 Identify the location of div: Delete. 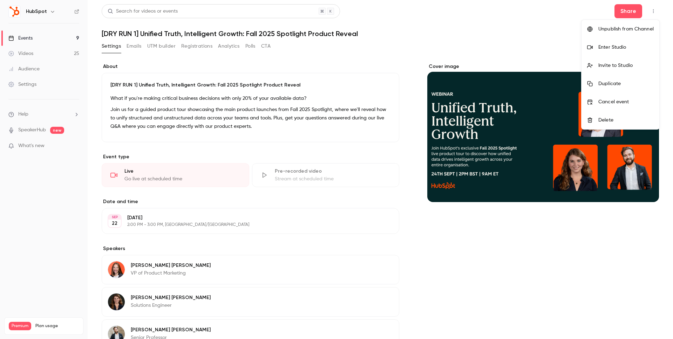
(626, 120).